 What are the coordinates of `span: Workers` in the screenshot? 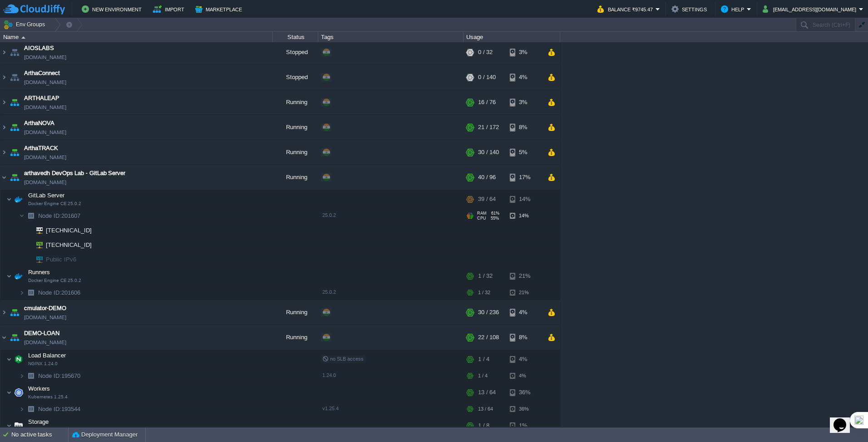 It's located at (39, 388).